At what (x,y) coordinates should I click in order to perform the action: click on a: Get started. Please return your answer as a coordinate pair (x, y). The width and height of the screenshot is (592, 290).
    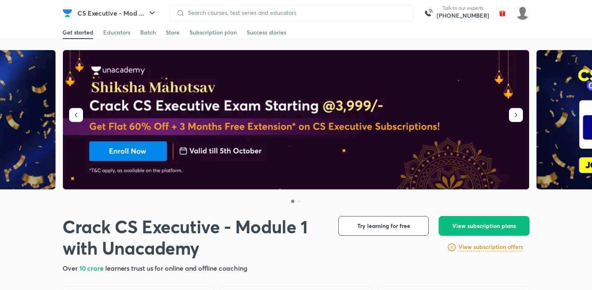
    Looking at the image, I should click on (78, 32).